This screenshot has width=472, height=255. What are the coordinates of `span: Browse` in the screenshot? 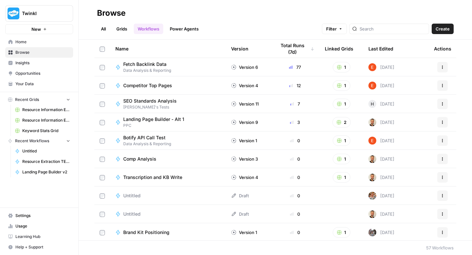 It's located at (43, 52).